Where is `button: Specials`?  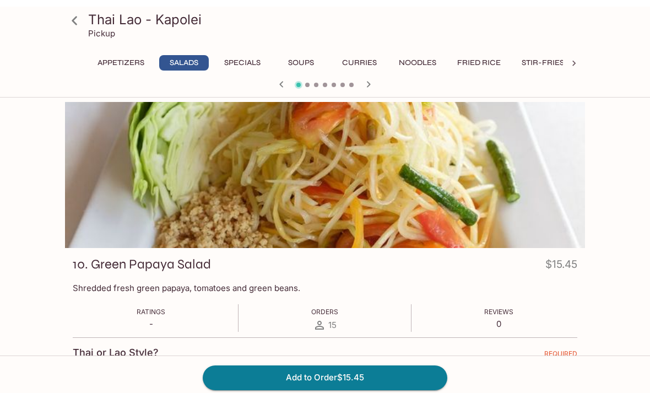
button: Specials is located at coordinates (243, 56).